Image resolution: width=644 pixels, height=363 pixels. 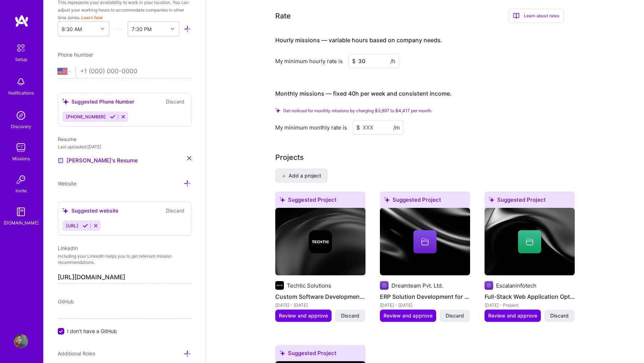 I want to click on div: Dreamteam Pvt. Ltd., so click(x=417, y=285).